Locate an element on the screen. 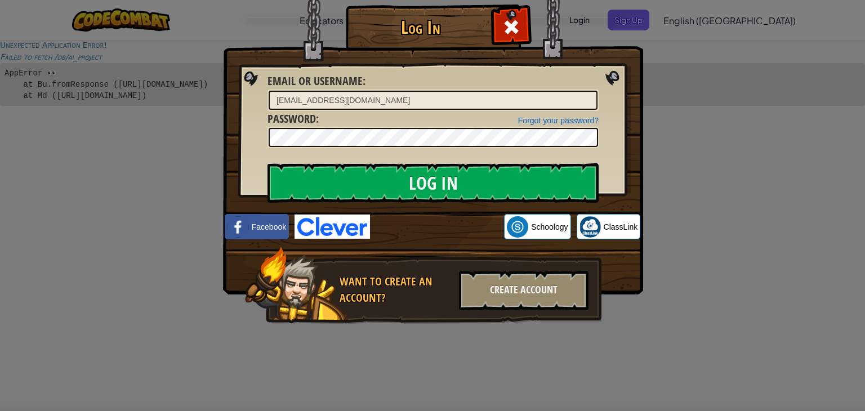  h1: Log In is located at coordinates (420, 27).